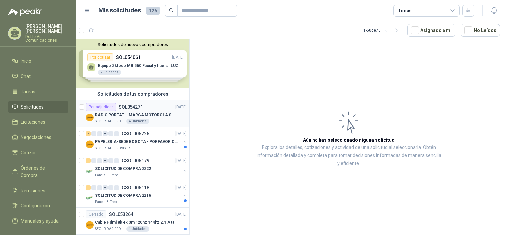 The image size is (508, 235). Describe the element at coordinates (404, 11) in the screenshot. I see `div: Todas` at that location.